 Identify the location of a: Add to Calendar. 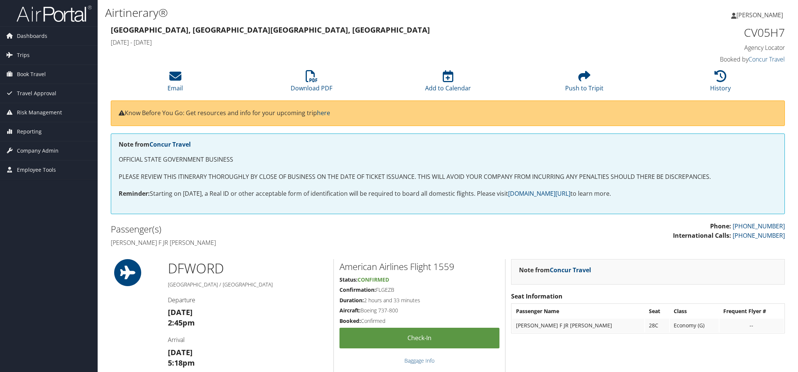
(448, 83).